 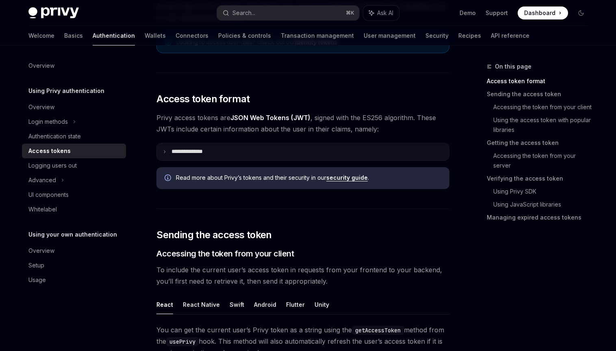 What do you see at coordinates (74, 266) in the screenshot?
I see `a: Setup` at bounding box center [74, 266].